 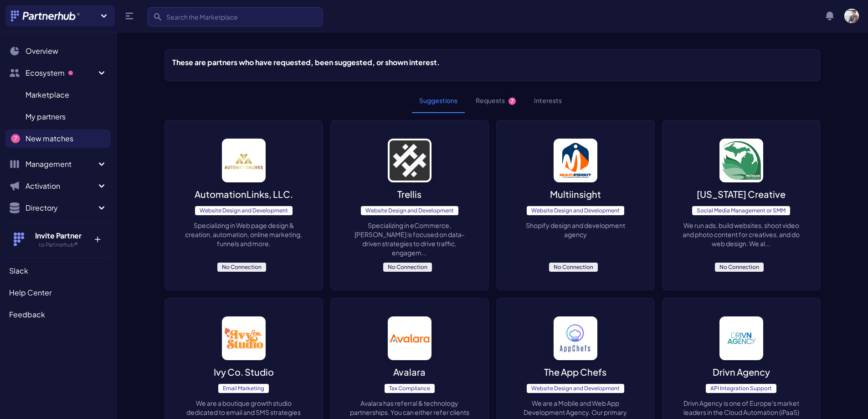 What do you see at coordinates (58, 245) in the screenshot?
I see `h5: to Partnerhub®` at bounding box center [58, 245].